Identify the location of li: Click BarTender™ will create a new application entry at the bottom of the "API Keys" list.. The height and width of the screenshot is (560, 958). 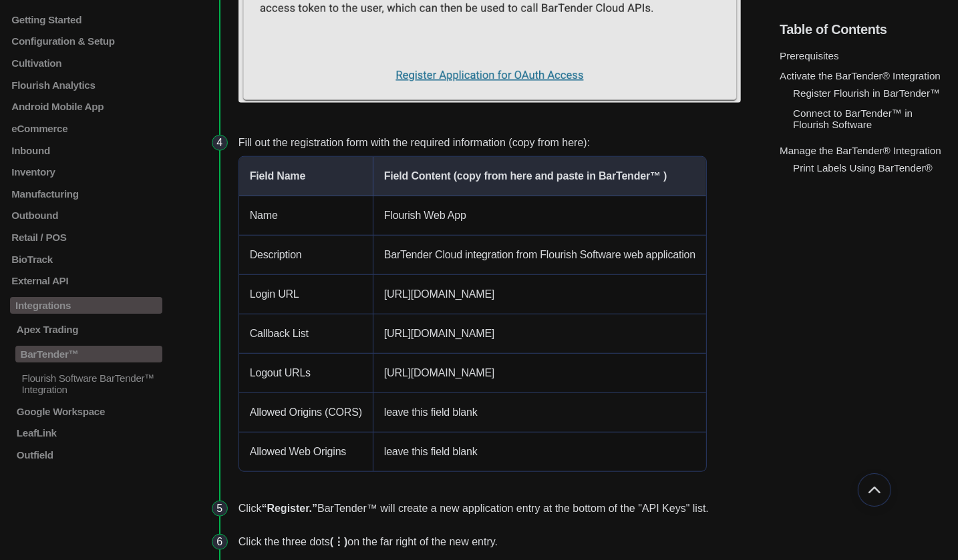
(490, 509).